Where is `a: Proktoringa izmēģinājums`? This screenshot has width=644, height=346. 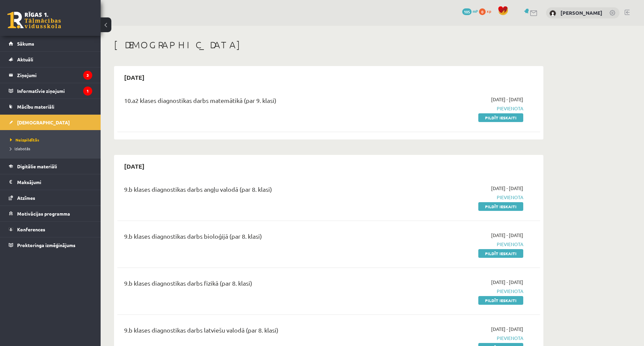
a: Proktoringa izmēģinājums is located at coordinates (50, 245).